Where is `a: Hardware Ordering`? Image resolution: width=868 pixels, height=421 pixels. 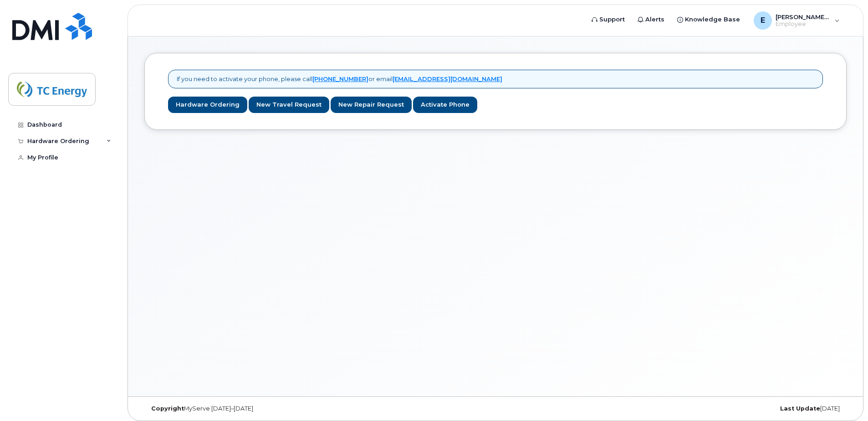 a: Hardware Ordering is located at coordinates (208, 104).